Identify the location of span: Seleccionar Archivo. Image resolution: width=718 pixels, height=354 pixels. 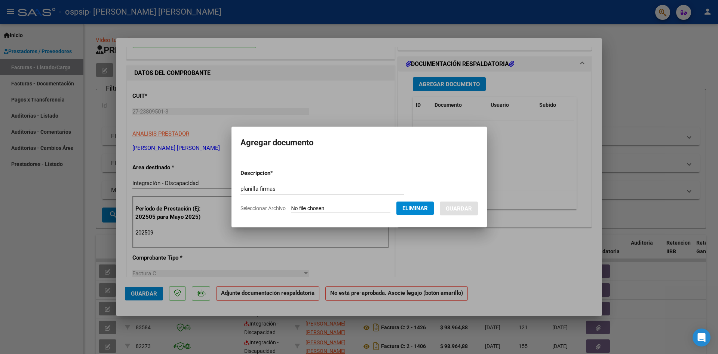
(263, 208).